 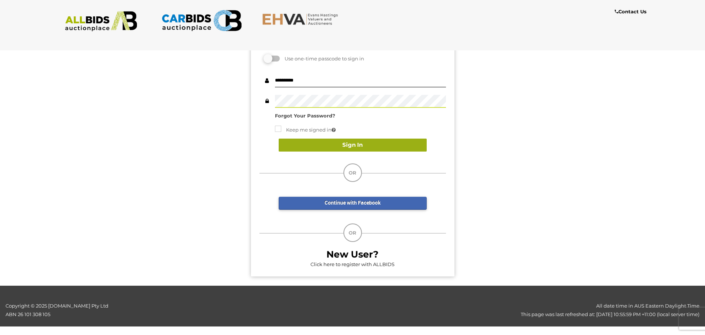 What do you see at coordinates (631, 11) in the screenshot?
I see `b: Contact Us` at bounding box center [631, 11].